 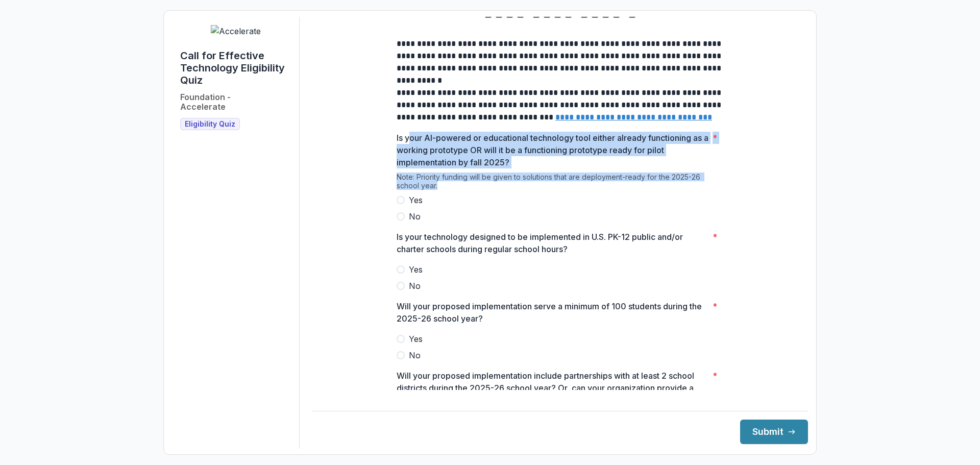 I want to click on p: Is your technology designed to be implemented in U.S. PK-12 public and/or charter schools during ..., so click(x=552, y=243).